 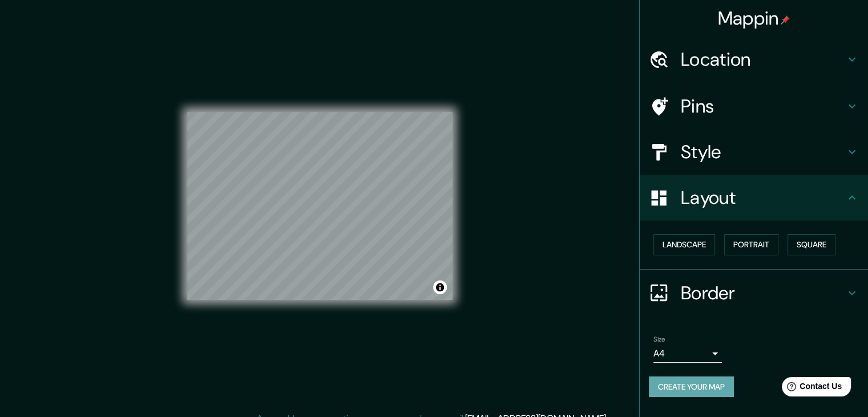 I want to click on button: Toggle attribution, so click(x=440, y=287).